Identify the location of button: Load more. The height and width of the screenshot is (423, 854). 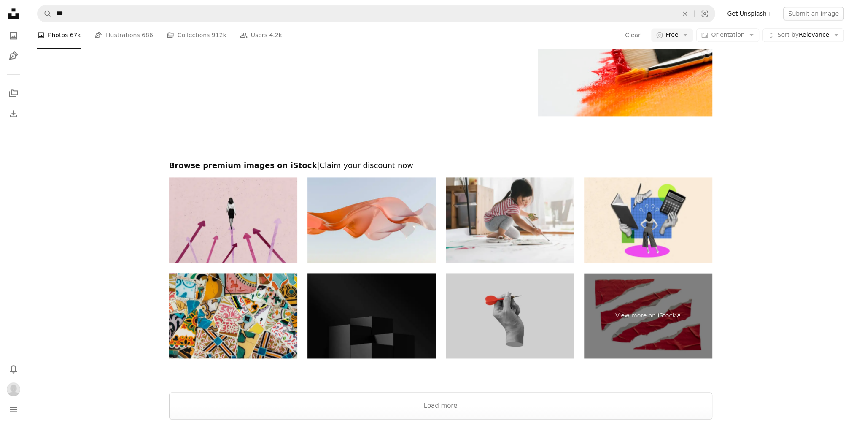
(441, 405).